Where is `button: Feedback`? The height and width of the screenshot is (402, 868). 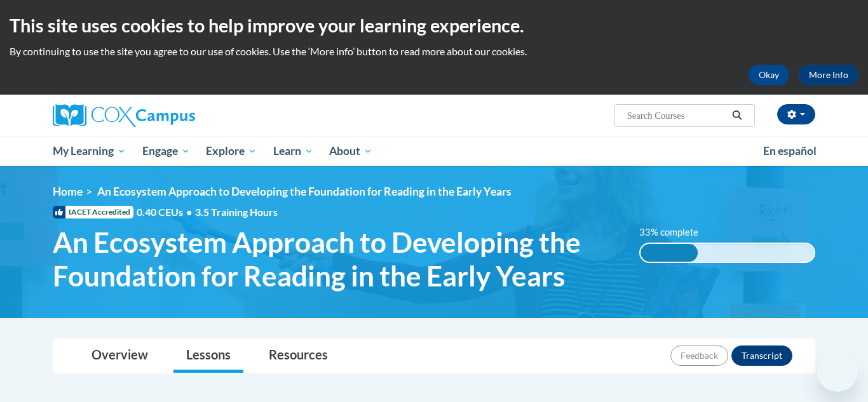
button: Feedback is located at coordinates (699, 356).